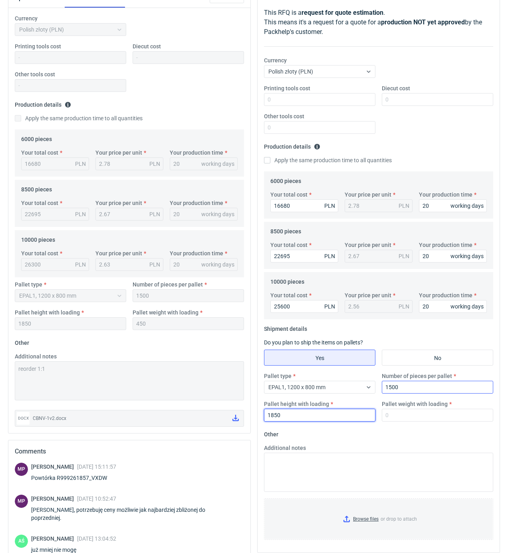 This screenshot has height=553, width=508. Describe the element at coordinates (286, 327) in the screenshot. I see `legend: Shipment details` at that location.